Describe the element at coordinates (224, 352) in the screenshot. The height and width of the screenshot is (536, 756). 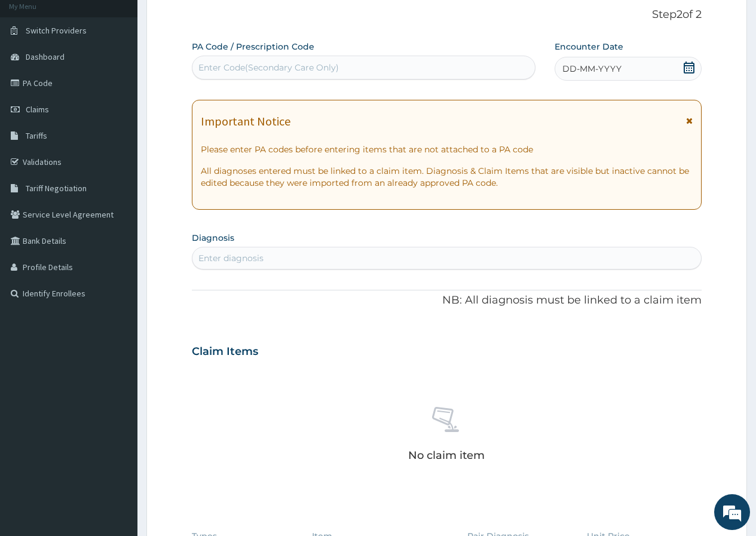
I see `h3: Claim Items` at that location.